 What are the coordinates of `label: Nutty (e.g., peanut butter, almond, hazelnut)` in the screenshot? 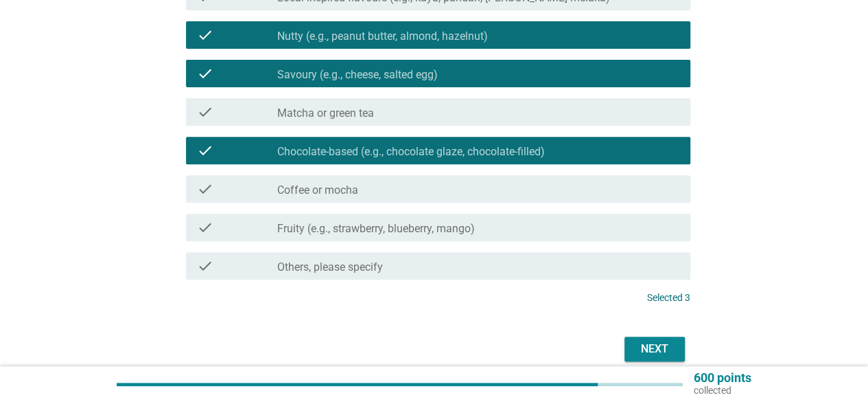 It's located at (382, 37).